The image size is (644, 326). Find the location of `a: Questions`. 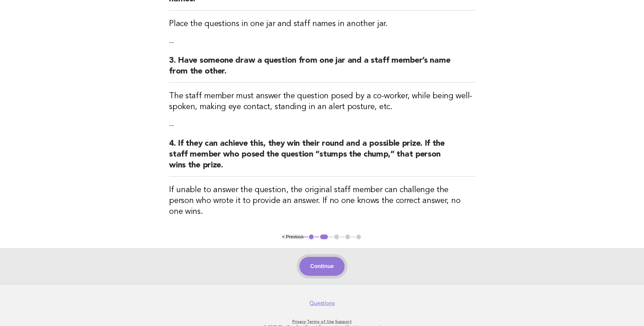

a: Questions is located at coordinates (322, 303).